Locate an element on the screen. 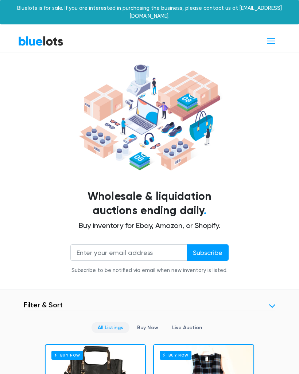  a: All Listings is located at coordinates (110, 327).